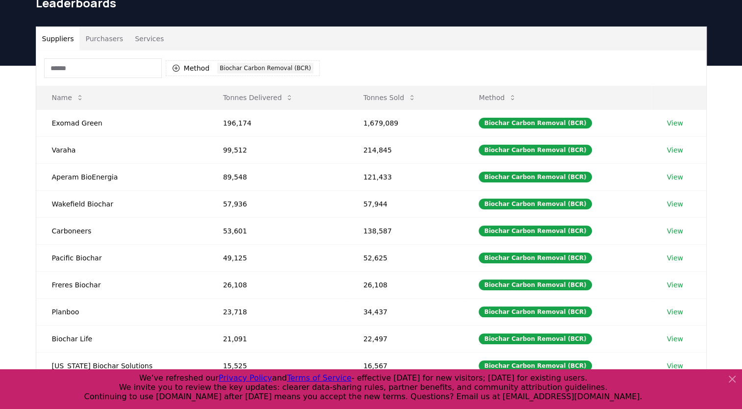 Image resolution: width=742 pixels, height=409 pixels. What do you see at coordinates (406, 150) in the screenshot?
I see `td: 214,845` at bounding box center [406, 150].